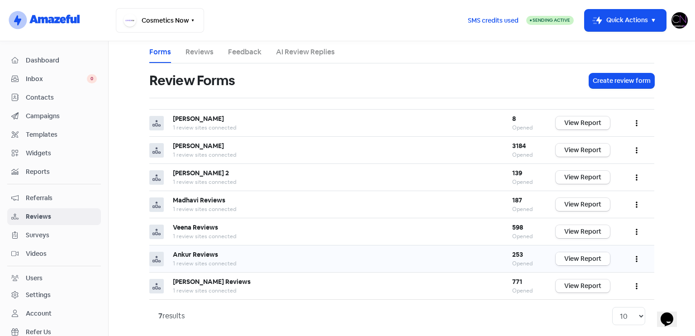 This screenshot has height=336, width=695. What do you see at coordinates (61, 153) in the screenshot?
I see `span: Widgets` at bounding box center [61, 153].